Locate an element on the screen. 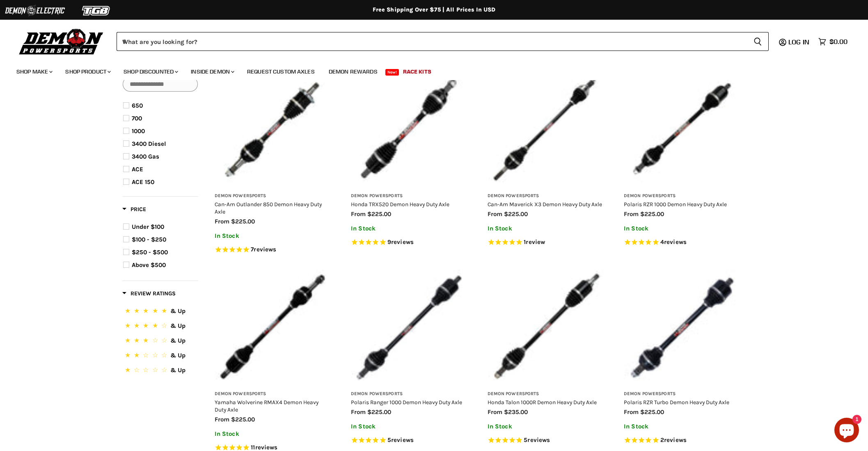 Image resolution: width=868 pixels, height=451 pixels. span: Rated 5.0 out of 5 stars 4 reviews is located at coordinates (682, 242).